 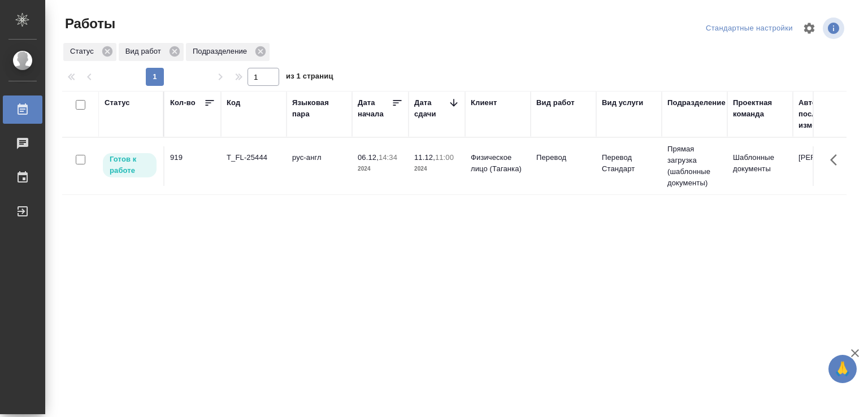 What do you see at coordinates (84, 51) in the screenshot?
I see `p: Статус` at bounding box center [84, 51].